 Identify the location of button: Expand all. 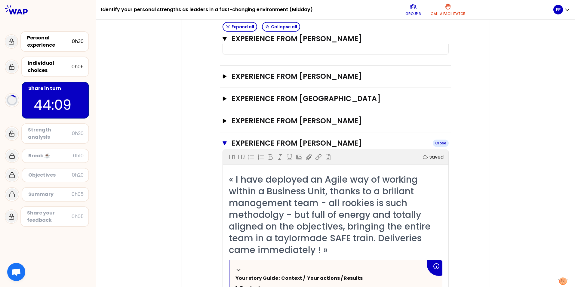
(240, 27).